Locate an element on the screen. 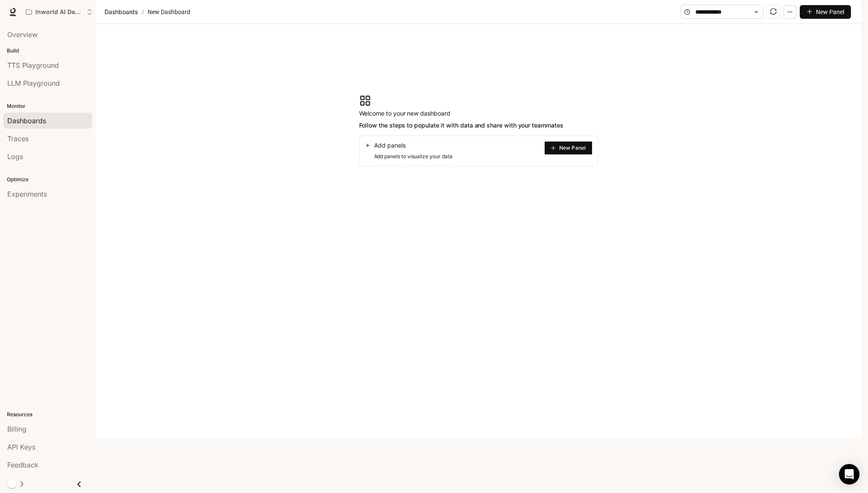 Image resolution: width=868 pixels, height=493 pixels. span: Welcome to your new dashboard is located at coordinates (461, 114).